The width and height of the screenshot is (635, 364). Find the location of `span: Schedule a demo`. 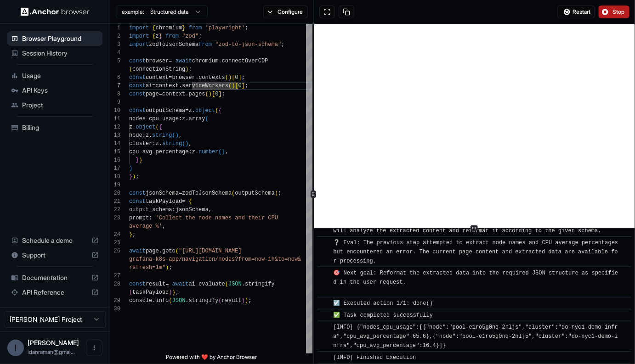

span: Schedule a demo is located at coordinates (55, 241).